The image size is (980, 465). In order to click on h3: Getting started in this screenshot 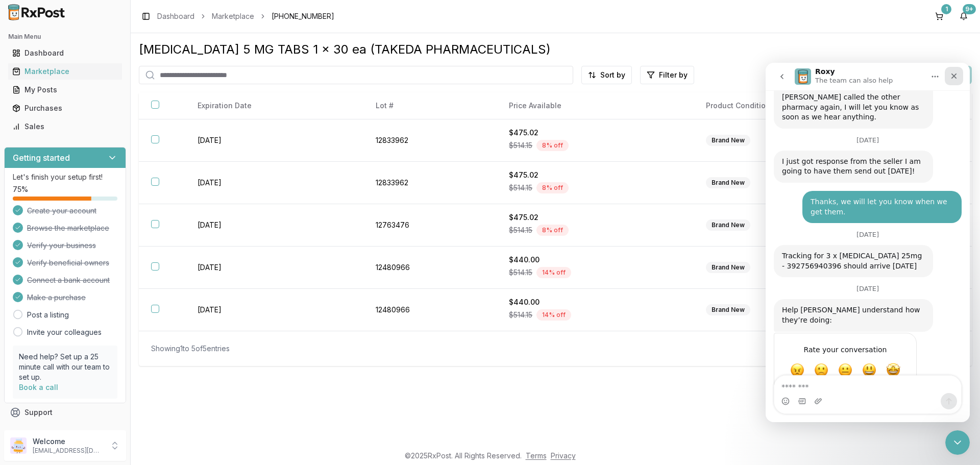, I will do `click(41, 158)`.